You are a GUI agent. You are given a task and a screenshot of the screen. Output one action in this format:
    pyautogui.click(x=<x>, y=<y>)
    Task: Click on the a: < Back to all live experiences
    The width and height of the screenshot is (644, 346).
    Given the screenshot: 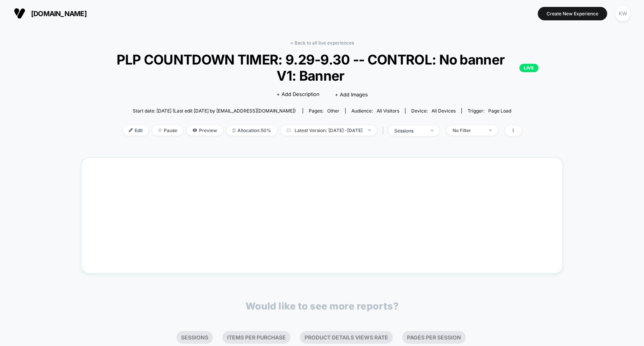 What is the action you would take?
    pyautogui.click(x=322, y=42)
    